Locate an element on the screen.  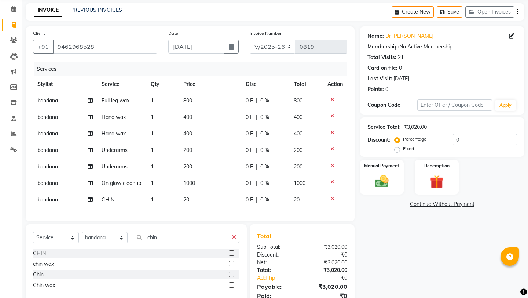
img: _cash.svg is located at coordinates (382, 181).